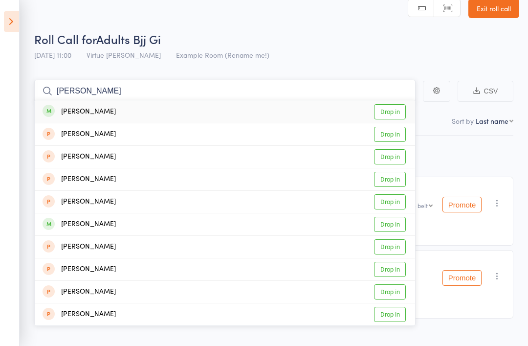 This screenshot has height=346, width=528. Describe the element at coordinates (65, 39) in the screenshot. I see `span: Roll Call for` at that location.